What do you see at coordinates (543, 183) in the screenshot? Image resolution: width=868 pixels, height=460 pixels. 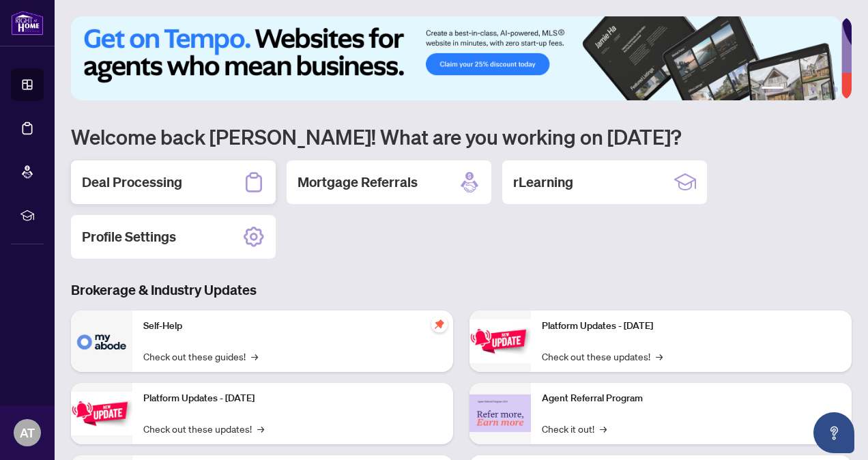 I see `h2: rLearning` at bounding box center [543, 183].